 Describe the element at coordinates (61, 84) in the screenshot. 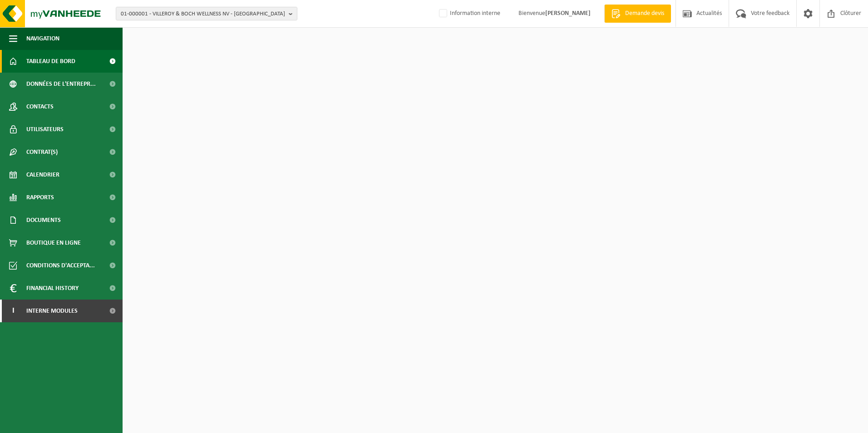

I see `span: Données de l'entrepr...` at that location.